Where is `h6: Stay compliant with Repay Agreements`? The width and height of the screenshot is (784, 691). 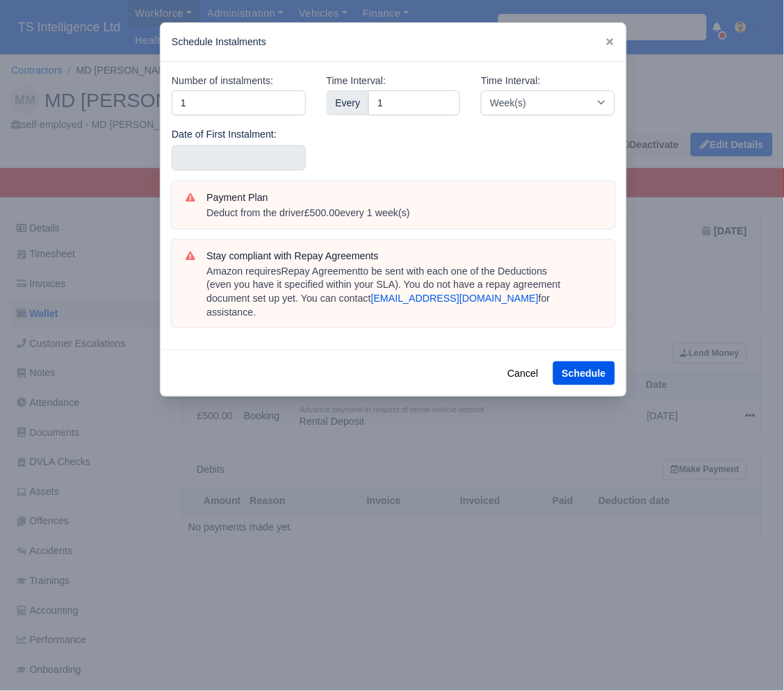
h6: Stay compliant with Repay Agreements is located at coordinates (404, 256).